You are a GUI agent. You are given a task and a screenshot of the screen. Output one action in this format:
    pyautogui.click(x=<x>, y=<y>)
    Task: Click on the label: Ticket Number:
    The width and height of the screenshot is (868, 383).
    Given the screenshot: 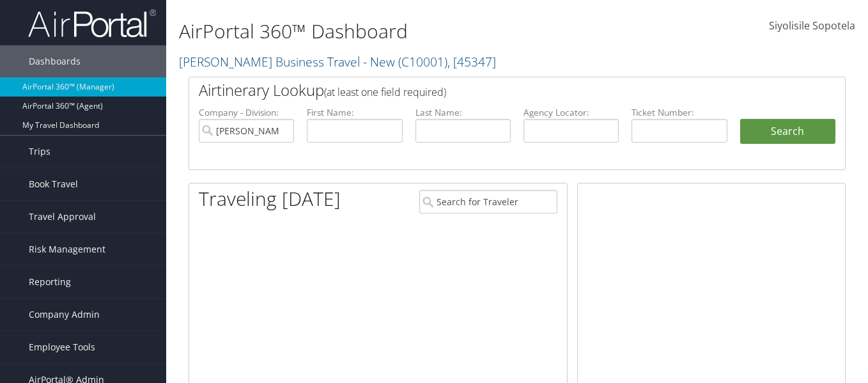 What is the action you would take?
    pyautogui.click(x=679, y=113)
    